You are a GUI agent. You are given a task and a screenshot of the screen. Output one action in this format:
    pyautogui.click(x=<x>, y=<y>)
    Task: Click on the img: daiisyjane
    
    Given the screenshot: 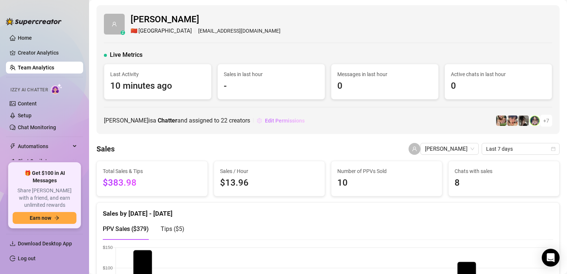 What is the action you would take?
    pyautogui.click(x=524, y=121)
    